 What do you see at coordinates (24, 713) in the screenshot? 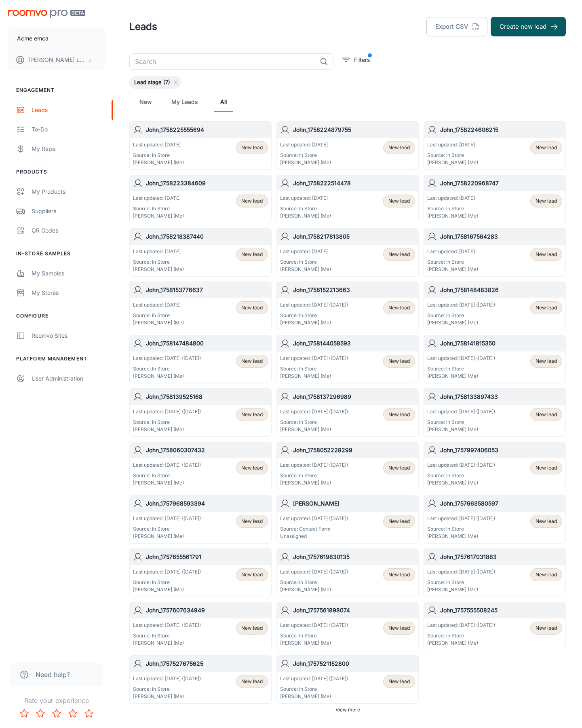
I see `button: Rate 1 star` at bounding box center [24, 713].